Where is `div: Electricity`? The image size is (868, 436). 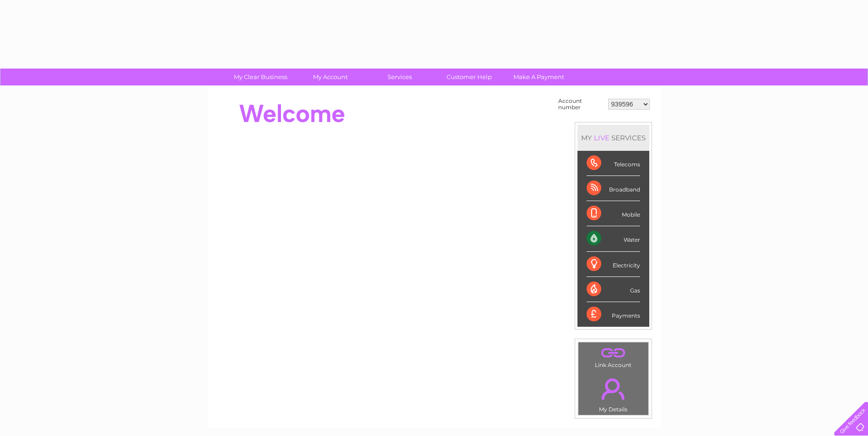 div: Electricity is located at coordinates (613, 264).